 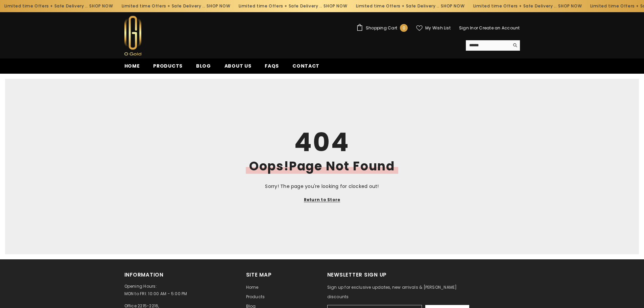 I want to click on span: FAQs, so click(x=272, y=66).